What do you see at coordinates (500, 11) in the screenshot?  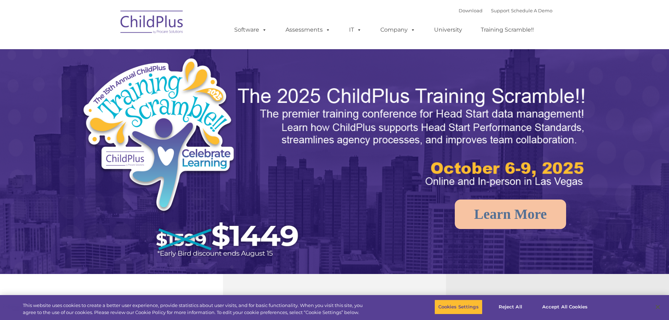 I see `a: Support` at bounding box center [500, 11].